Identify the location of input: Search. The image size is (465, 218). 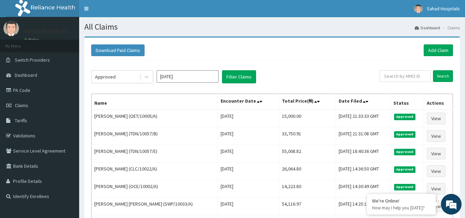
(443, 76).